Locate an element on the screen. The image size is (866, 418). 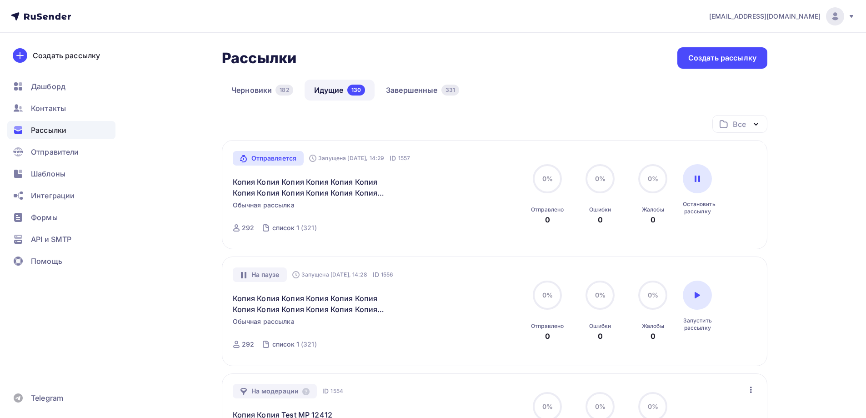
a: Шаблоны is located at coordinates (61, 174).